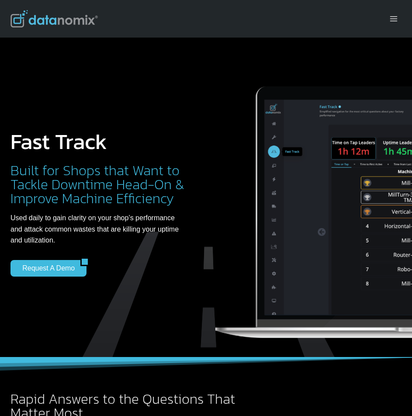 The image size is (412, 416). What do you see at coordinates (45, 268) in the screenshot?
I see `a: Request a Demo` at bounding box center [45, 268].